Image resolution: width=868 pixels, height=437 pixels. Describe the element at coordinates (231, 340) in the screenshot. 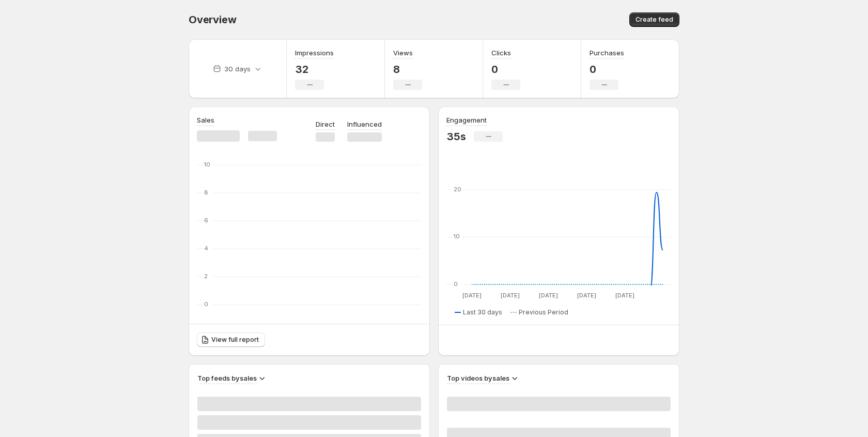

I see `a: View full report` at that location.